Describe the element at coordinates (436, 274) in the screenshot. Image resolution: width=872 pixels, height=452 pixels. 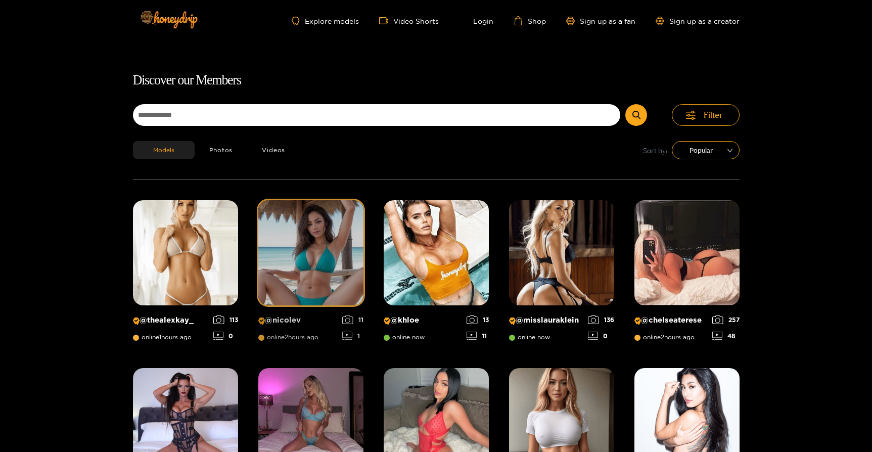
I see `a: Creator Profile Image: khloe@khloeonline now1311` at that location.